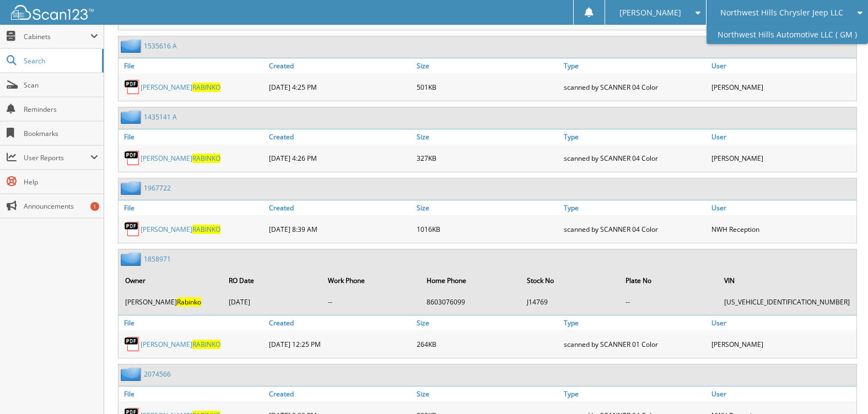 The width and height of the screenshot is (868, 414). I want to click on a: 1858971, so click(157, 259).